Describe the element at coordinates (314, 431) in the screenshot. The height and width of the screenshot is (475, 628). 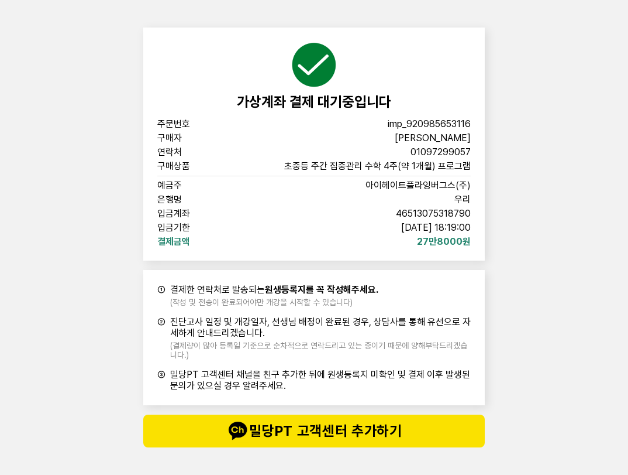
I see `span: 밀당PT 고객센터 추가하기` at that location.